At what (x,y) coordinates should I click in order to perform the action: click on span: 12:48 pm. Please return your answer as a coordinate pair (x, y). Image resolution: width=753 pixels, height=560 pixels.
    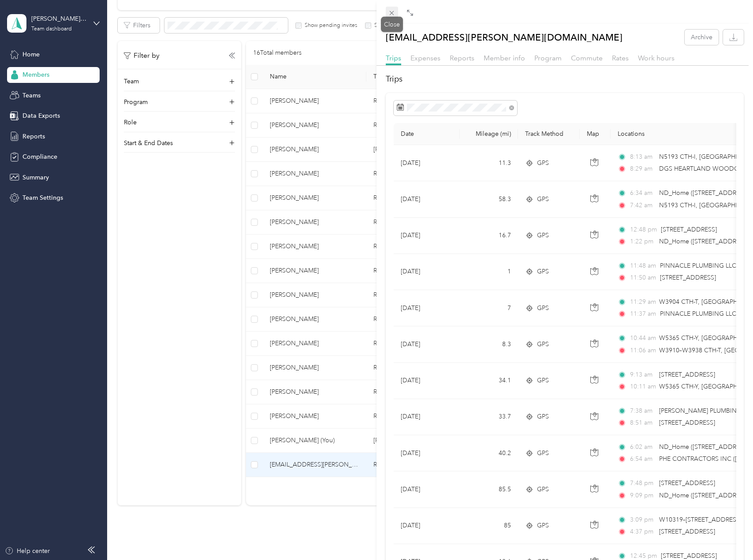
    Looking at the image, I should click on (643, 229).